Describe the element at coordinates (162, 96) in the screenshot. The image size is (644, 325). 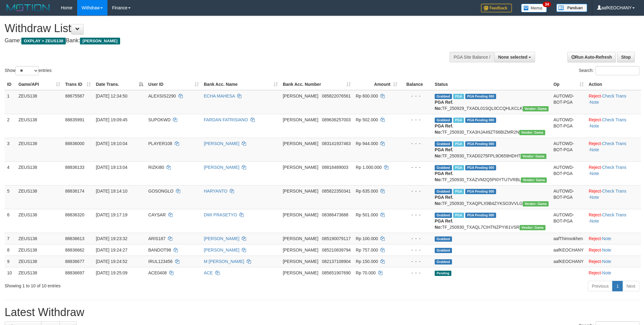
I see `span: ALEXSIS2290` at that location.